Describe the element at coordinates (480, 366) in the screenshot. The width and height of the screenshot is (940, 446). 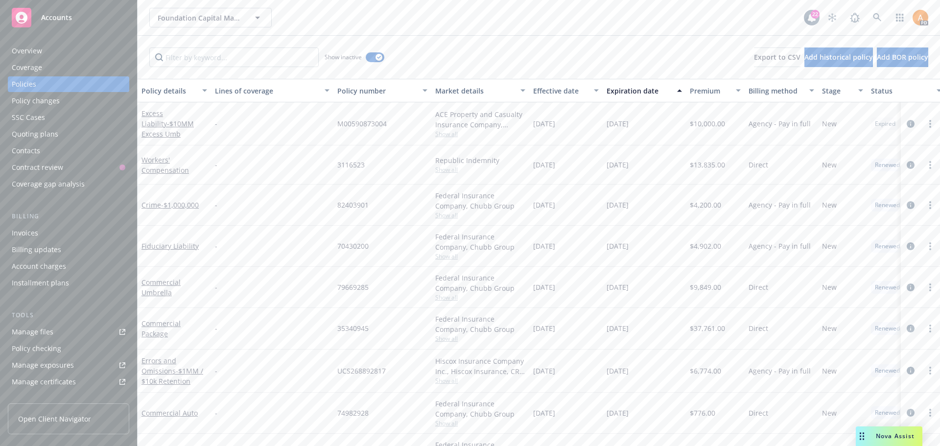
I see `div: Hiscox Insurance Company Inc., Hiscox Insurance, CRC Group` at that location.